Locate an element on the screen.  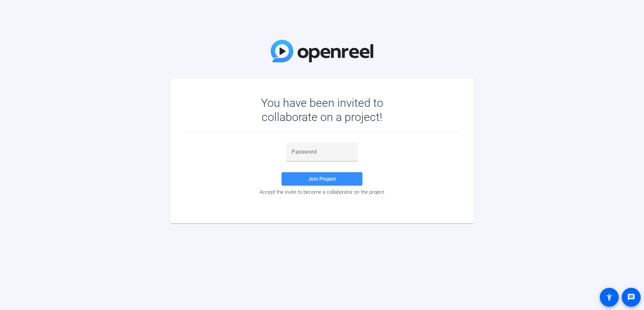
mat-icon: message is located at coordinates (631, 298).